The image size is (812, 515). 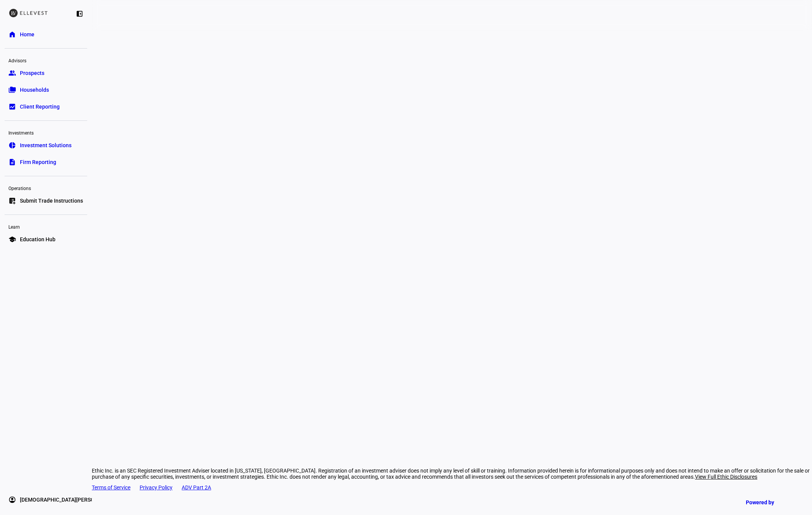 What do you see at coordinates (46, 226) in the screenshot?
I see `div: Learn` at bounding box center [46, 226].